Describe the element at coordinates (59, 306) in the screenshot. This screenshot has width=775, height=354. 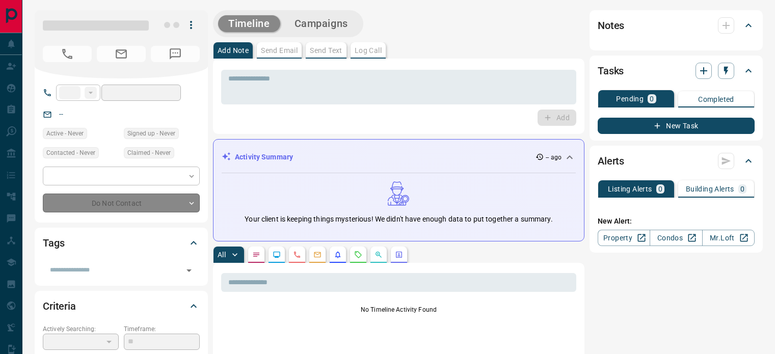
I see `h2: Criteria` at that location.